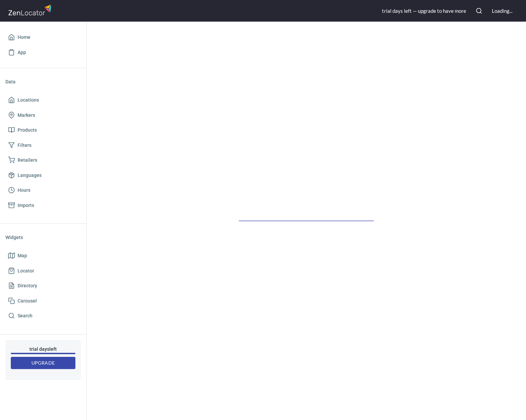 This screenshot has height=420, width=526. I want to click on span: Markers, so click(27, 115).